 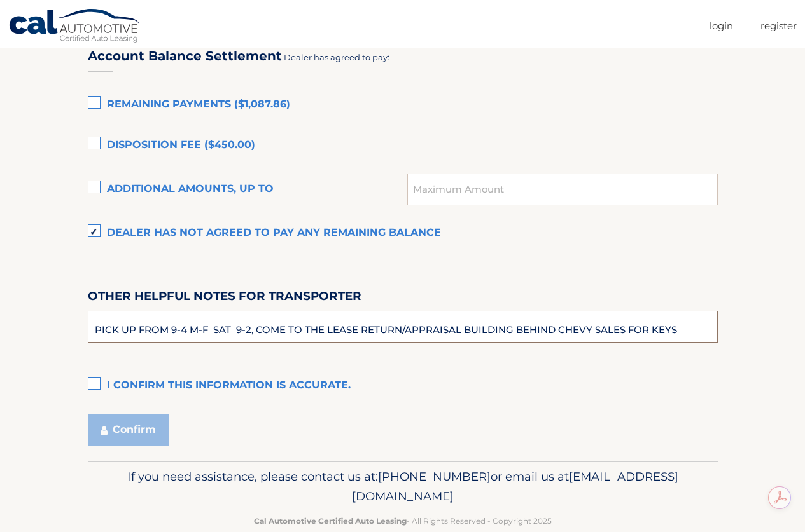 What do you see at coordinates (402, 233) in the screenshot?
I see `label: Dealer has not agreed to pay any remaining balance` at bounding box center [402, 233].